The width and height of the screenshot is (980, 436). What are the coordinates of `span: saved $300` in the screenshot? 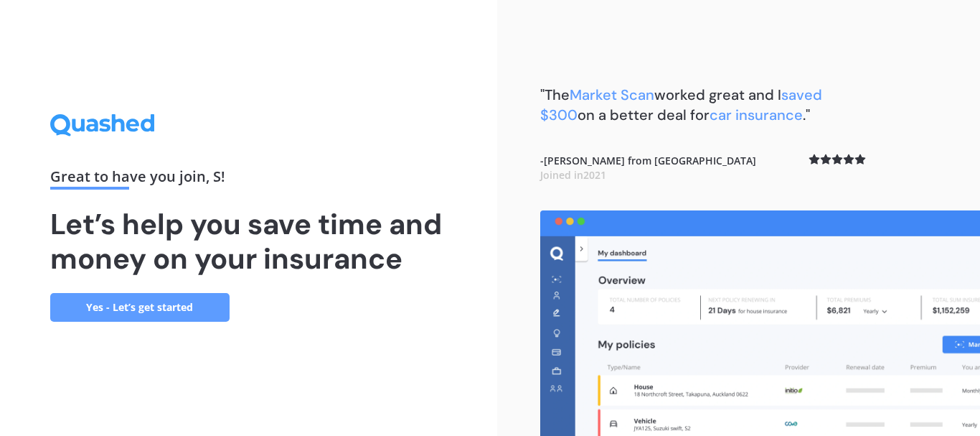 It's located at (681, 105).